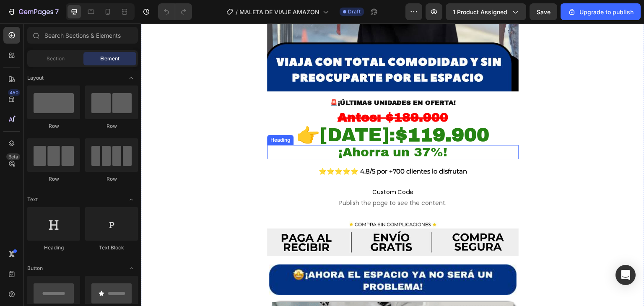 This screenshot has height=306, width=644. Describe the element at coordinates (111, 248) in the screenshot. I see `div: Text Block` at that location.